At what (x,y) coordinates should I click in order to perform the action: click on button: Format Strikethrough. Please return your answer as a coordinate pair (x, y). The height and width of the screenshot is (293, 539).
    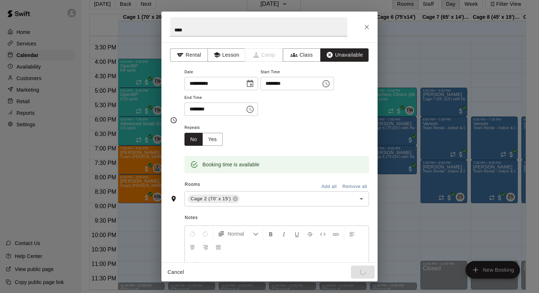
    Looking at the image, I should click on (310, 233).